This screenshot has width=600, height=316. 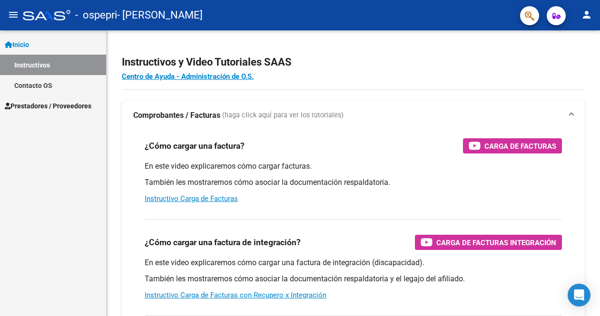 What do you see at coordinates (235, 295) in the screenshot?
I see `a: Instructivo Carga de Facturas con Recupero x Integración` at bounding box center [235, 295].